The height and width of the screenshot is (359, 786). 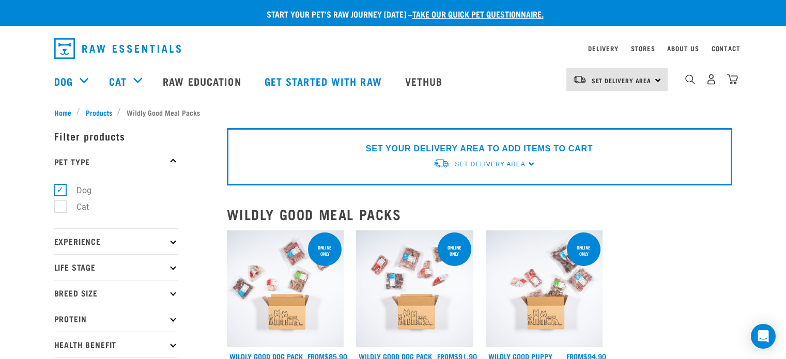 I want to click on p: Protein, so click(x=116, y=319).